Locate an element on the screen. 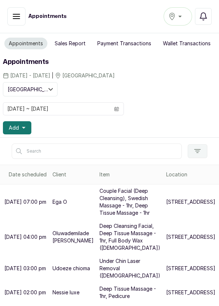 Image resolution: width=219 pixels, height=306 pixels. div: Item is located at coordinates (130, 174).